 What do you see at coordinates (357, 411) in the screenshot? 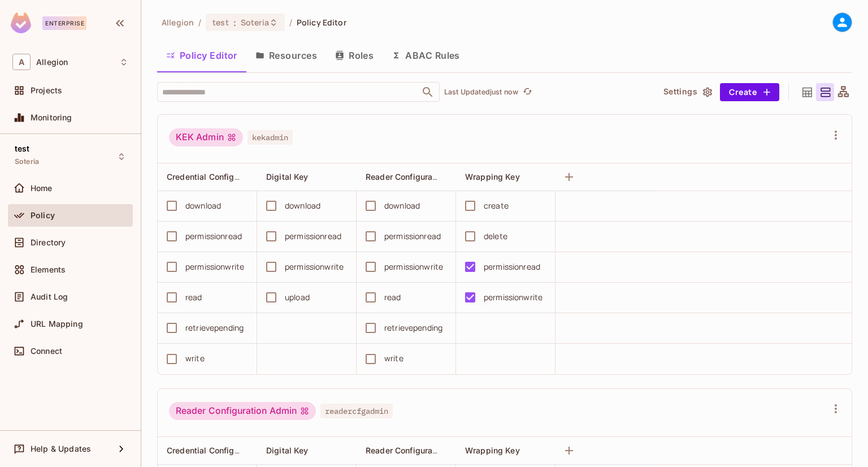
I see `span: readercfgadmin` at bounding box center [357, 411].